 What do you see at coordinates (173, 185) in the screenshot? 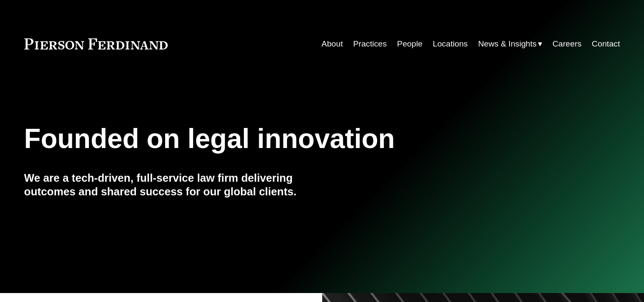
I see `h4: We are a tech-driven, full-service law firm delivering outcomes and shared success for our global...` at bounding box center [173, 185].